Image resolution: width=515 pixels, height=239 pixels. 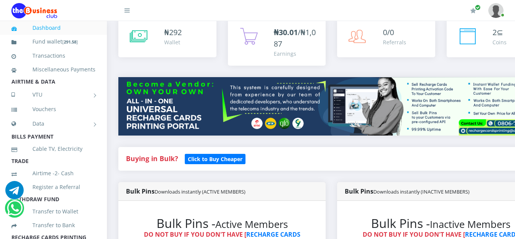 What do you see at coordinates (215, 159) in the screenshot?
I see `b: Click to Buy Cheaper` at bounding box center [215, 159].